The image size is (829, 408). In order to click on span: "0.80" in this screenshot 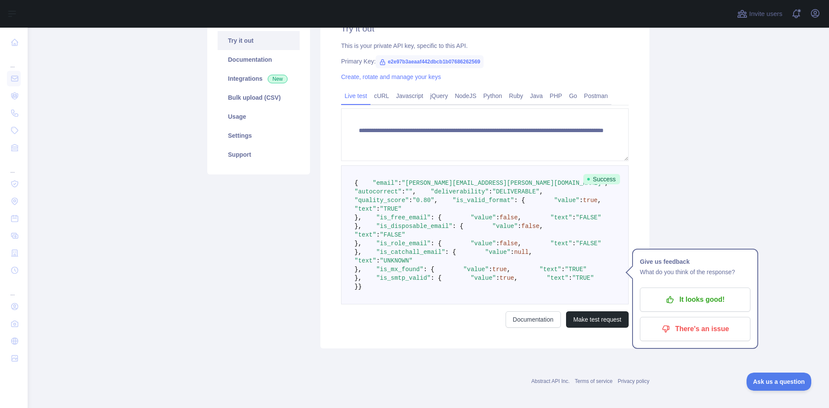, I will do `click(423, 200)`.